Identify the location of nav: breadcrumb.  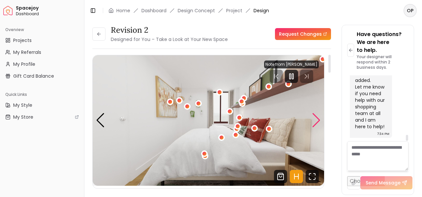
(189, 11).